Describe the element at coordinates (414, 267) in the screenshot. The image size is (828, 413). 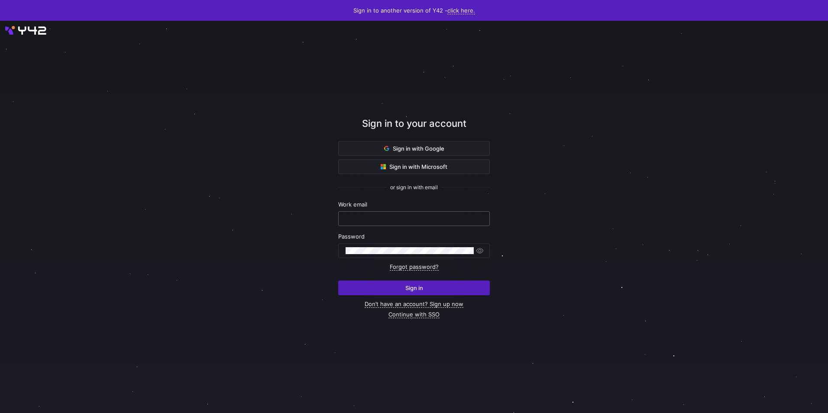
I see `a: Forgot password?` at that location.